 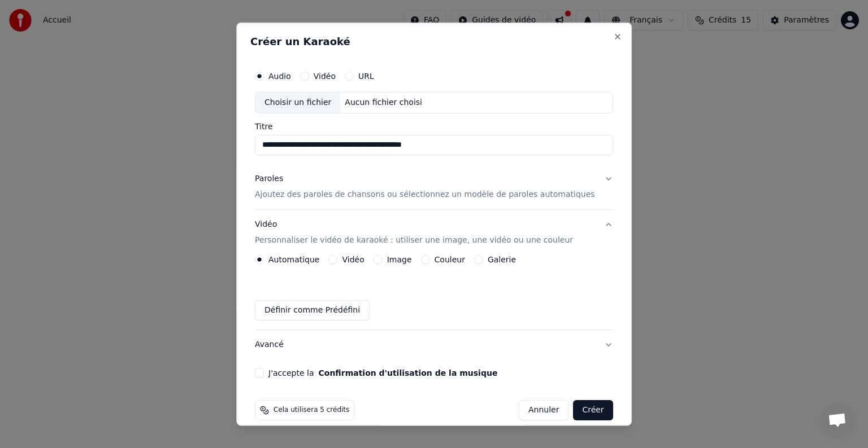 I want to click on p: Ajoutez des paroles de chansons ou sélectionnez un modèle de paroles automatiques, so click(x=425, y=194).